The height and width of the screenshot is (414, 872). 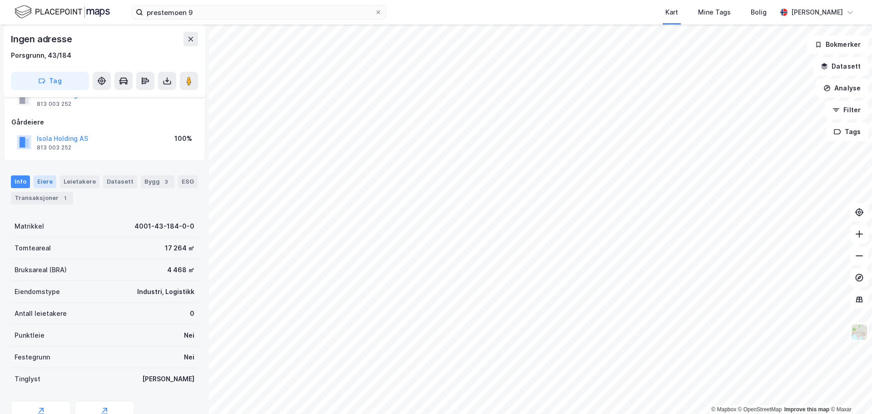 I want to click on div: Matrikkel, so click(x=29, y=226).